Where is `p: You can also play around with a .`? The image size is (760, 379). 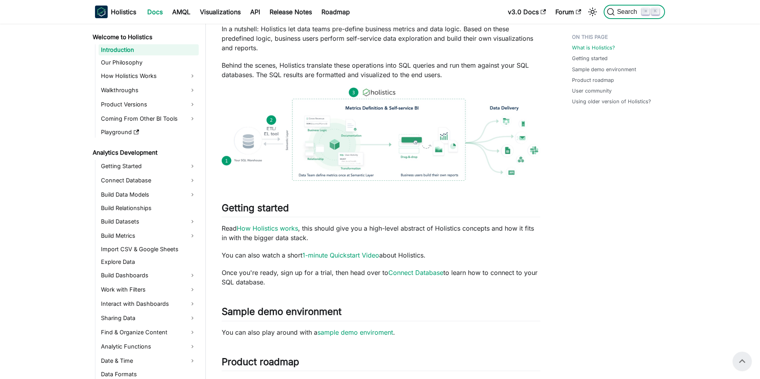
p: You can also play around with a . is located at coordinates (381, 332).